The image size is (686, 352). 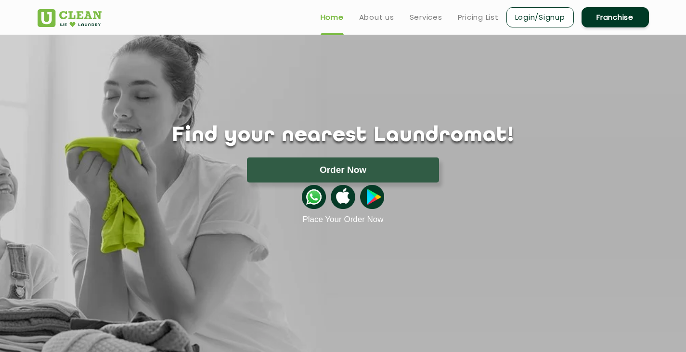 I want to click on img: playstoreicon.png, so click(x=372, y=197).